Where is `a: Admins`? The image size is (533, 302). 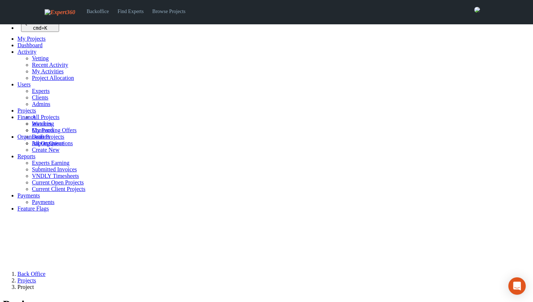 a: Admins is located at coordinates (41, 104).